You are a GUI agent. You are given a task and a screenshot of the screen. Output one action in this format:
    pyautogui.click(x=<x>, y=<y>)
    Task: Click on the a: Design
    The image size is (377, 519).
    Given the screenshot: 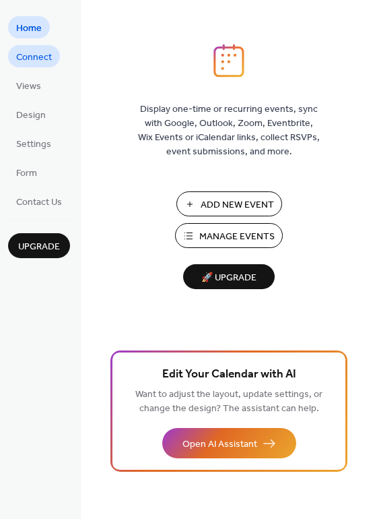 What is the action you would take?
    pyautogui.click(x=31, y=114)
    